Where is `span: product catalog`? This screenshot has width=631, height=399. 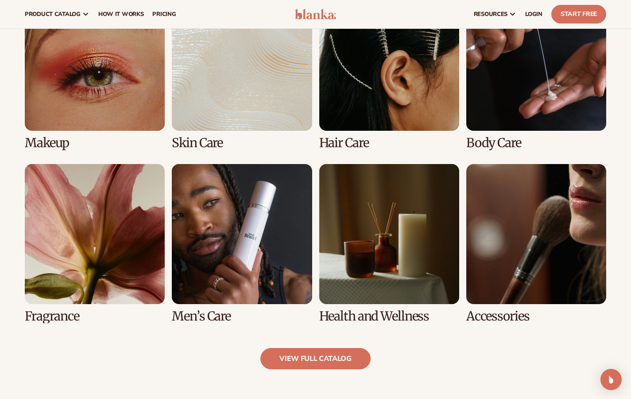
span: product catalog is located at coordinates (53, 14).